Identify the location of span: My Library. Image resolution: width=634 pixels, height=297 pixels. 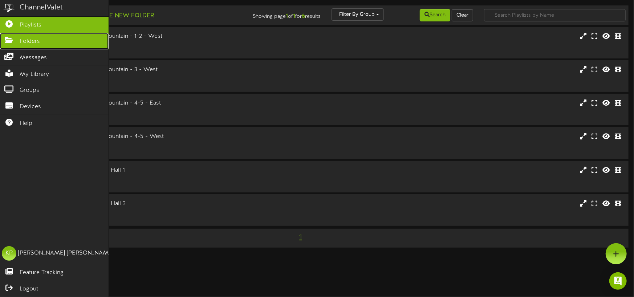
(34, 74).